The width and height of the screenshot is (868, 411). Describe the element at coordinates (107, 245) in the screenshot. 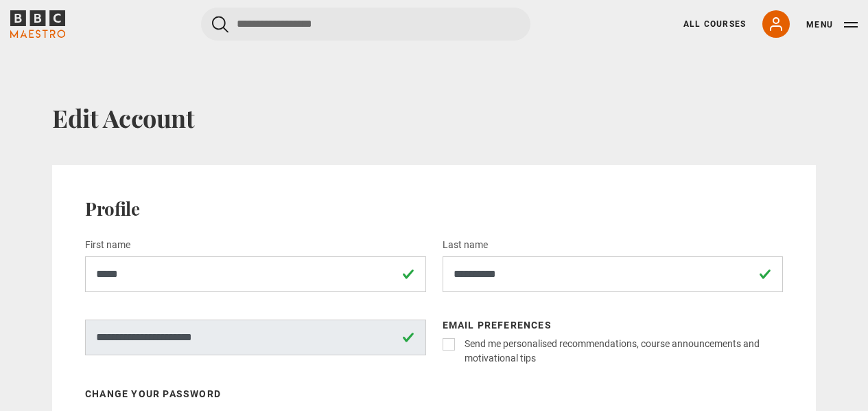

I see `label: First name` at that location.